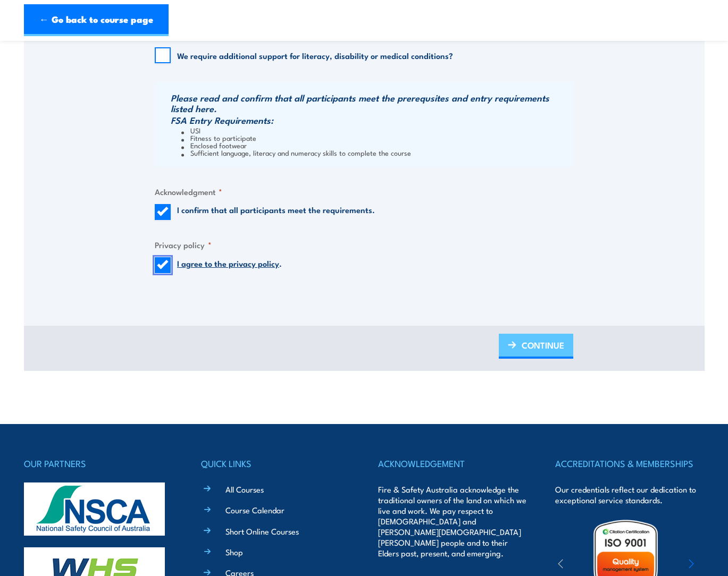 The height and width of the screenshot is (576, 728). Describe the element at coordinates (376, 152) in the screenshot. I see `li: Sufficient language, literacy and numeracy skills to complete the course` at that location.